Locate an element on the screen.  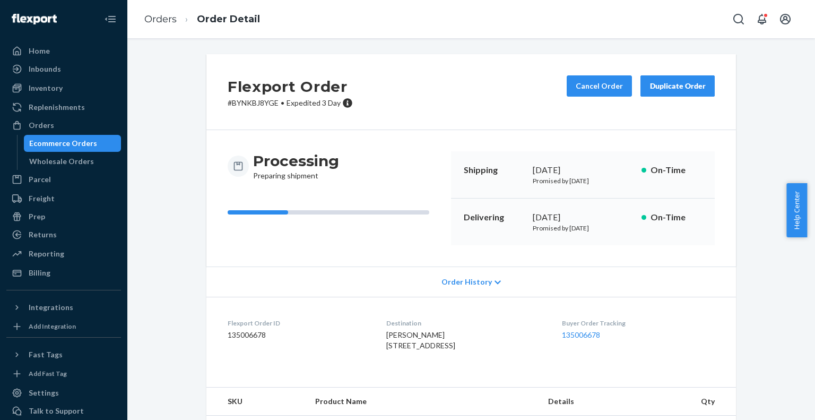
a: 135006678 is located at coordinates (581, 334).